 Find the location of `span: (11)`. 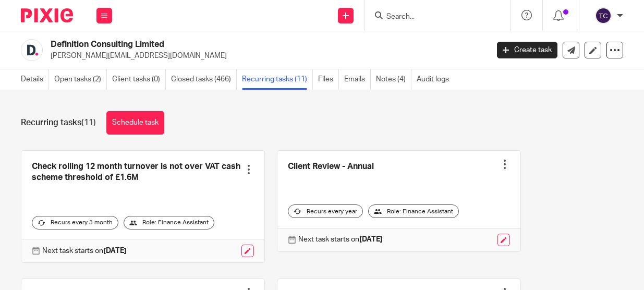

span: (11) is located at coordinates (89, 123).